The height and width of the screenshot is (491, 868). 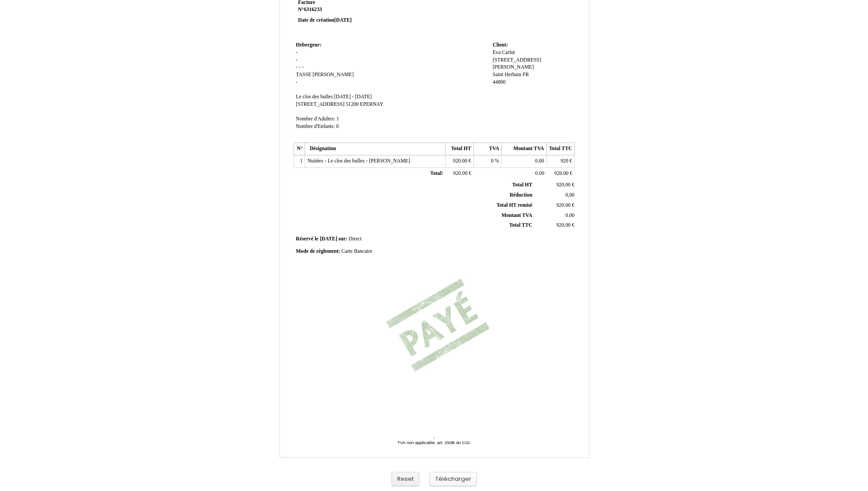 I want to click on th: N°, so click(x=299, y=149).